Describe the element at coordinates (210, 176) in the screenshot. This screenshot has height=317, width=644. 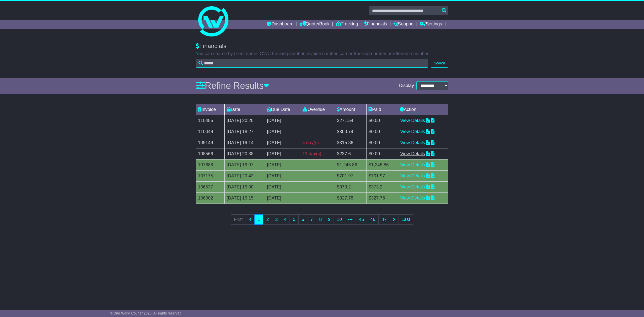
I see `td: 107175` at that location.